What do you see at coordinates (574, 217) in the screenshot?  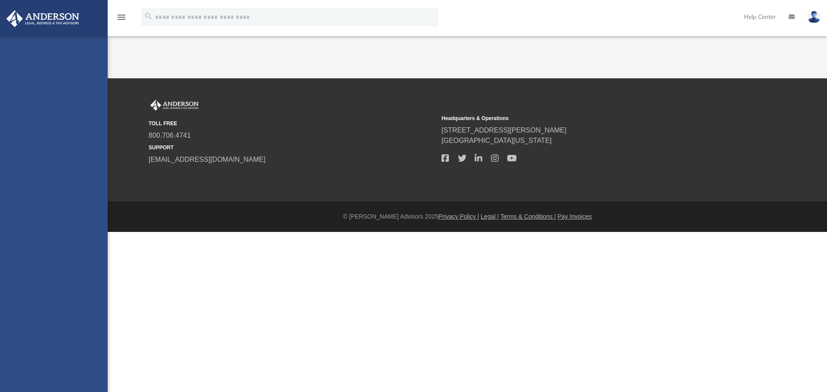 I see `a: Pay Invoices` at bounding box center [574, 217].